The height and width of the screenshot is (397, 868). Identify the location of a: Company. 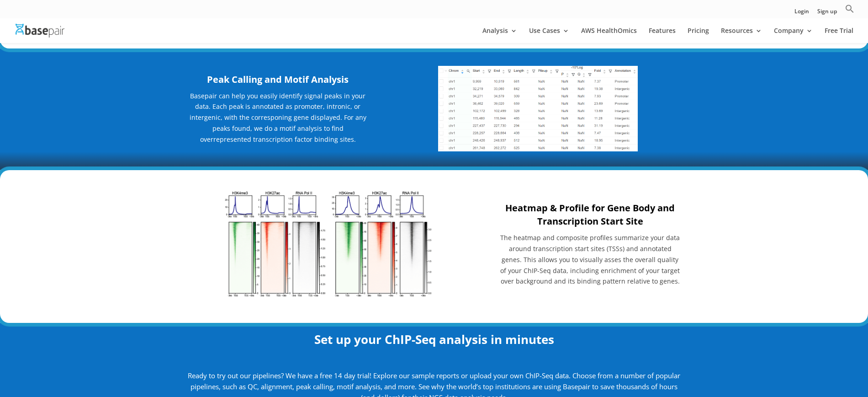
(793, 35).